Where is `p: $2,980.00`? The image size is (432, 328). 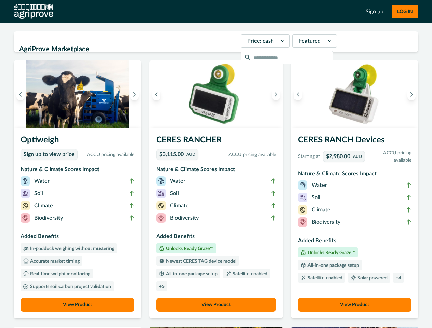
p: $2,980.00 is located at coordinates (338, 157).